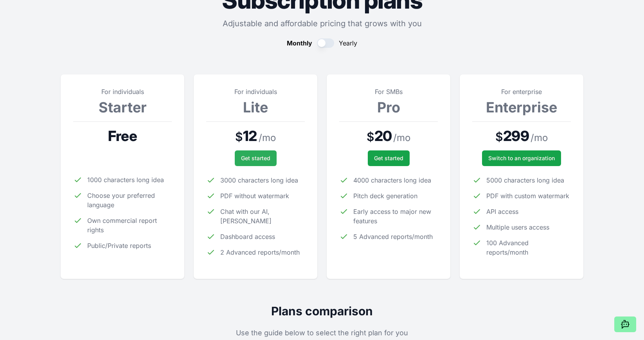 The width and height of the screenshot is (644, 340). Describe the element at coordinates (348, 43) in the screenshot. I see `span: Yearly` at that location.